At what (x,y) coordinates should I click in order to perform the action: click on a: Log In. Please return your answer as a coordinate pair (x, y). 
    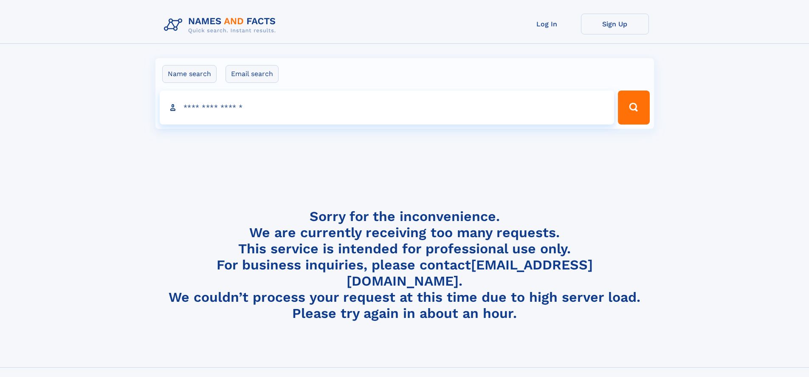
    Looking at the image, I should click on (547, 24).